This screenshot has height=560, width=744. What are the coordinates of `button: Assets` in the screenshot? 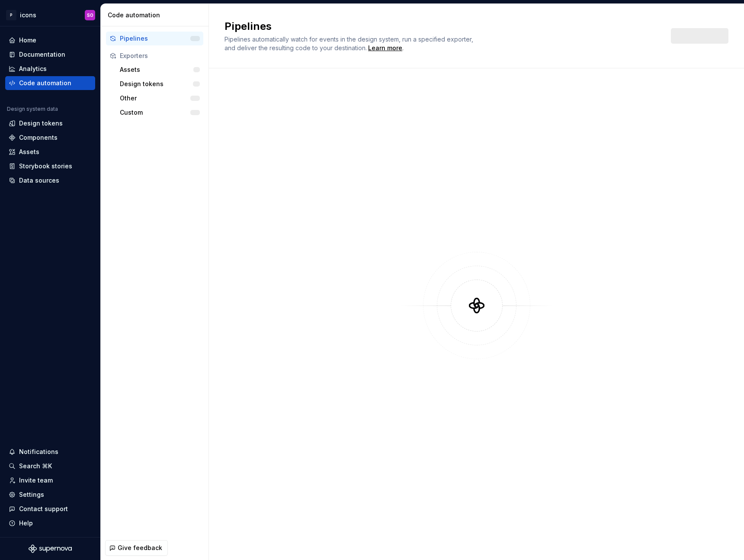 It's located at (160, 70).